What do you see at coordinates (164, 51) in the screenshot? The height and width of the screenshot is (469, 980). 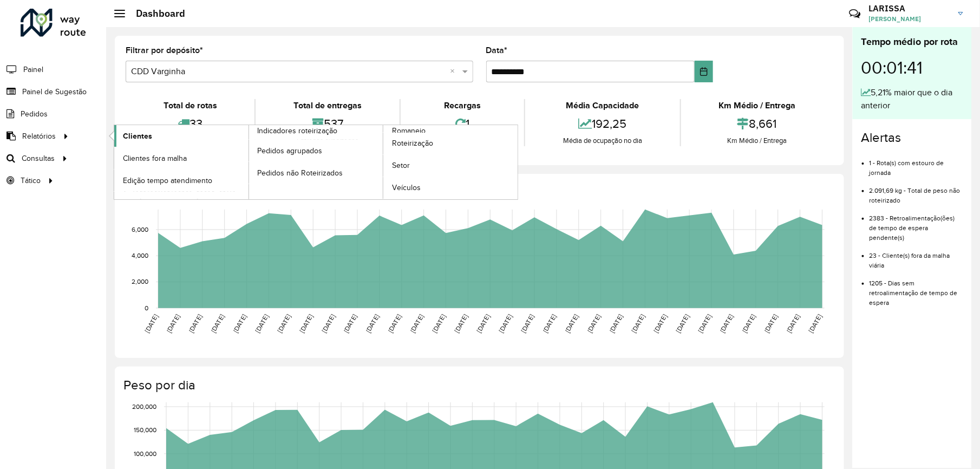 I see `label: Filtrar por depósito` at bounding box center [164, 51].